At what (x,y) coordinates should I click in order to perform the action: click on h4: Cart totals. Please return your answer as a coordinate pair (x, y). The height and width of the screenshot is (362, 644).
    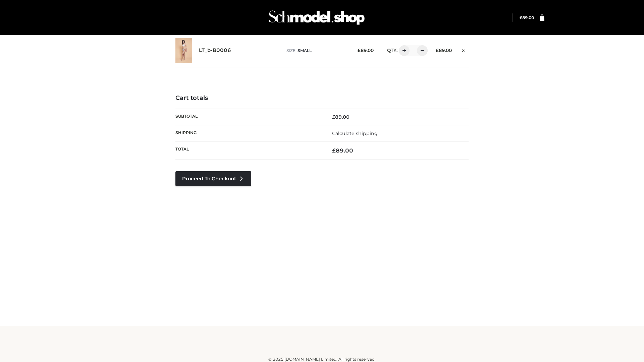
    Looking at the image, I should click on (322, 98).